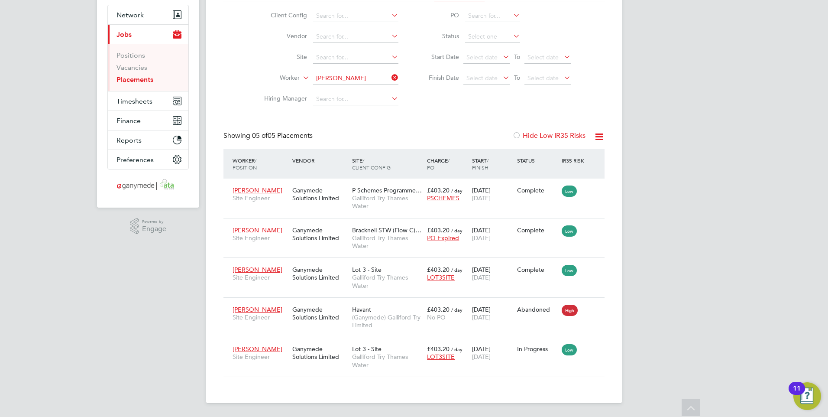 The image size is (828, 417). I want to click on button: Timesheets, so click(148, 101).